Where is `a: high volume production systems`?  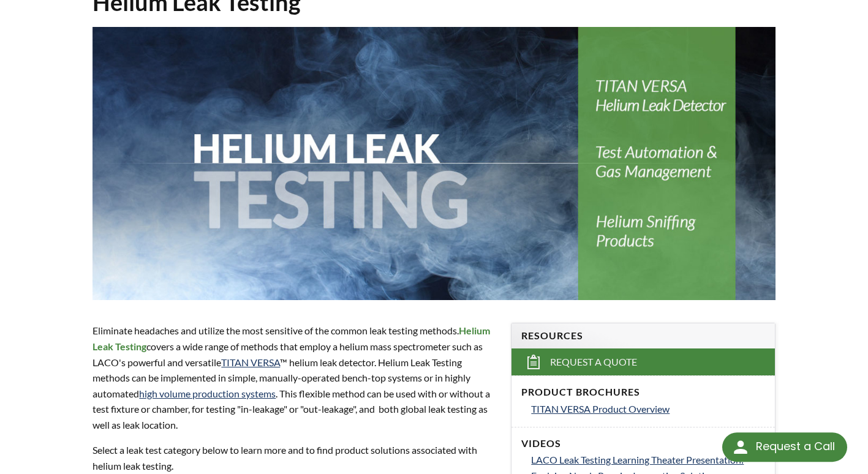 a: high volume production systems is located at coordinates (207, 393).